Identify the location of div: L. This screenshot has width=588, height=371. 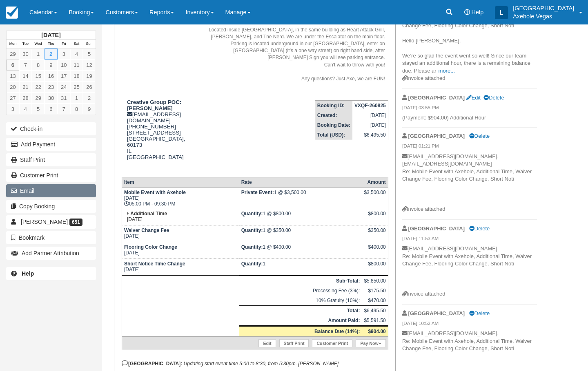
(501, 13).